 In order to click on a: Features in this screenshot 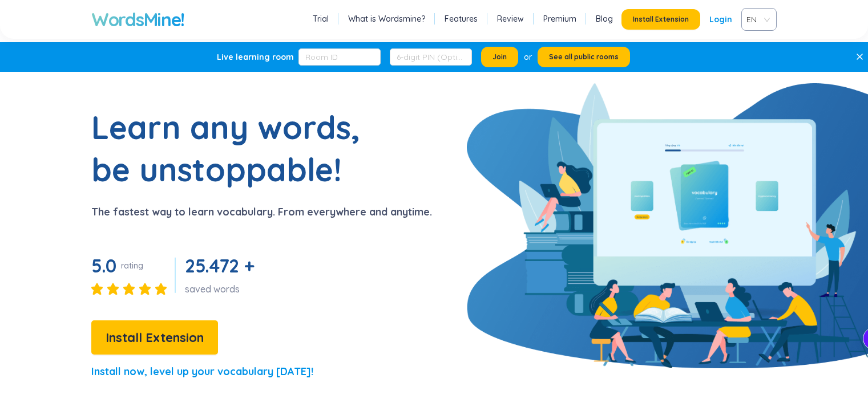, I will do `click(461, 19)`.